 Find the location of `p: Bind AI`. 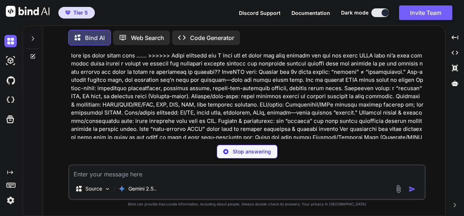

p: Bind AI is located at coordinates (95, 38).